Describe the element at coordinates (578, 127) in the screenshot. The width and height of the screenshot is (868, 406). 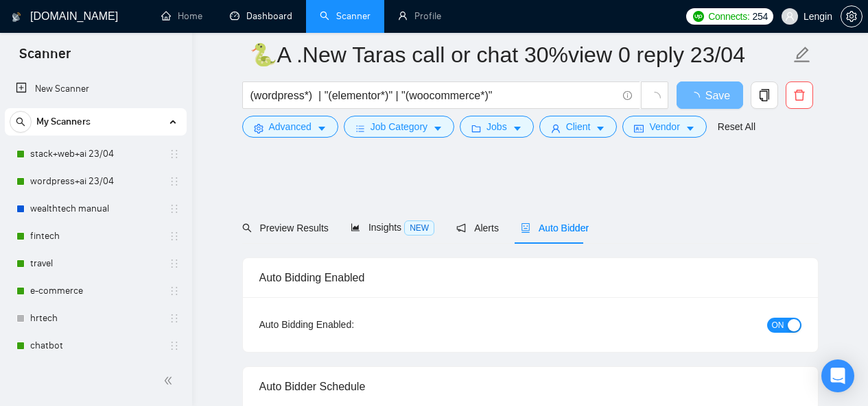
I see `button: userClientcaret-down` at that location.